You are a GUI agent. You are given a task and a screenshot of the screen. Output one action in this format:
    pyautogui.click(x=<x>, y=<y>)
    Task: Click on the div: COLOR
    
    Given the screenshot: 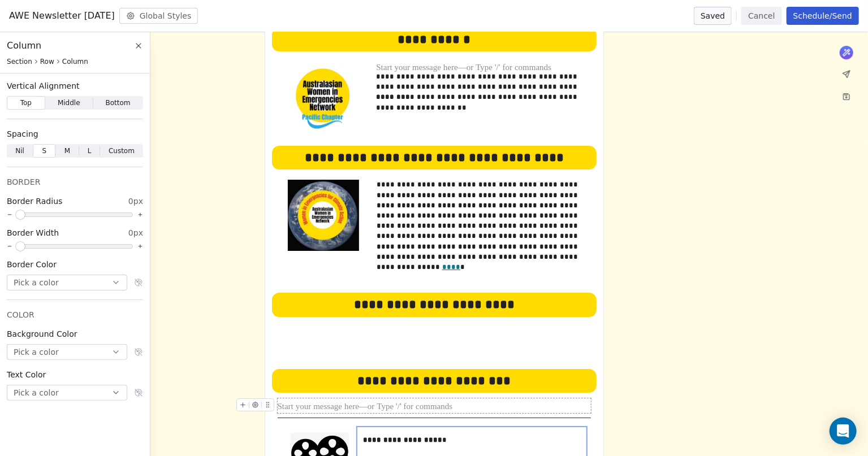 What is the action you would take?
    pyautogui.click(x=75, y=315)
    